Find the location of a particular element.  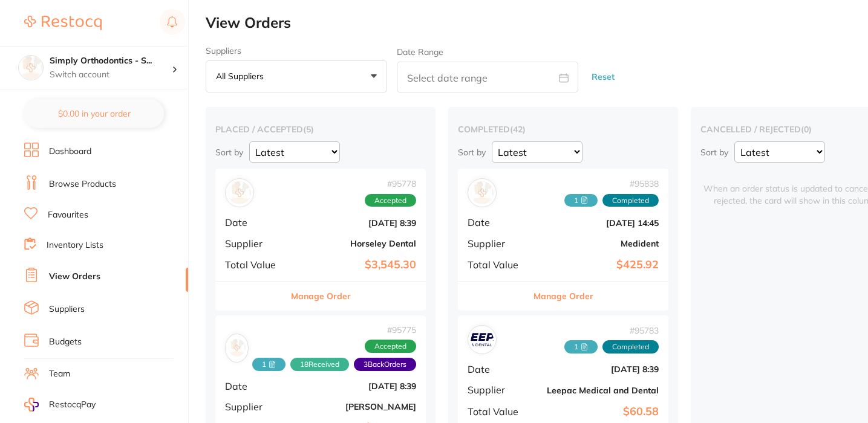

a: Favourites is located at coordinates (68, 215).